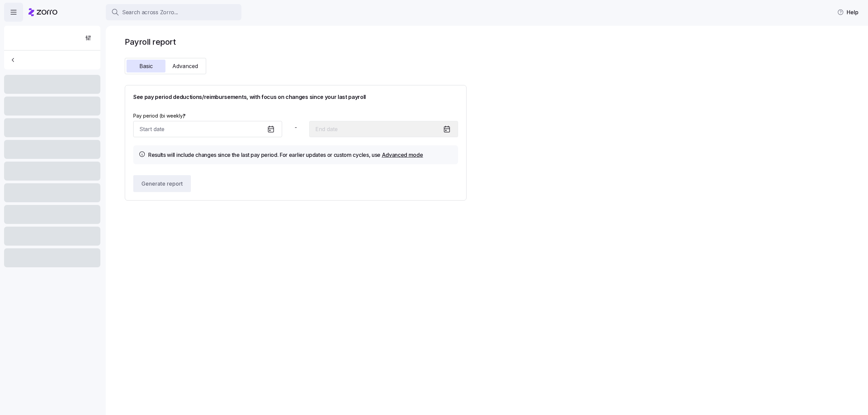 Image resolution: width=868 pixels, height=415 pixels. What do you see at coordinates (185, 66) in the screenshot?
I see `span: Advanced` at bounding box center [185, 66].